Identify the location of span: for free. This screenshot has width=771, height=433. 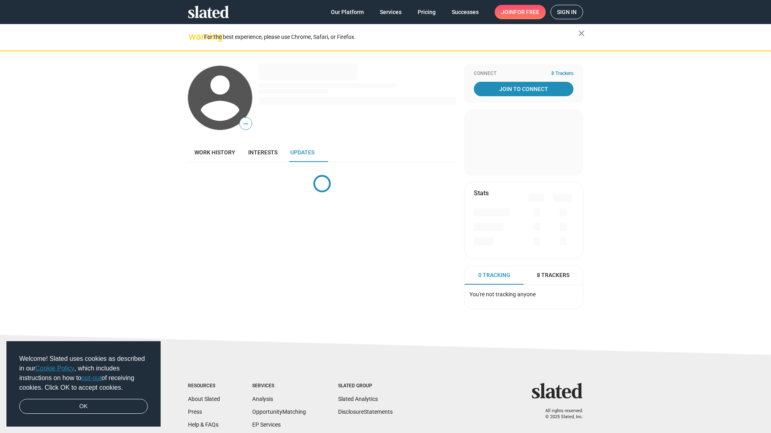
(526, 12).